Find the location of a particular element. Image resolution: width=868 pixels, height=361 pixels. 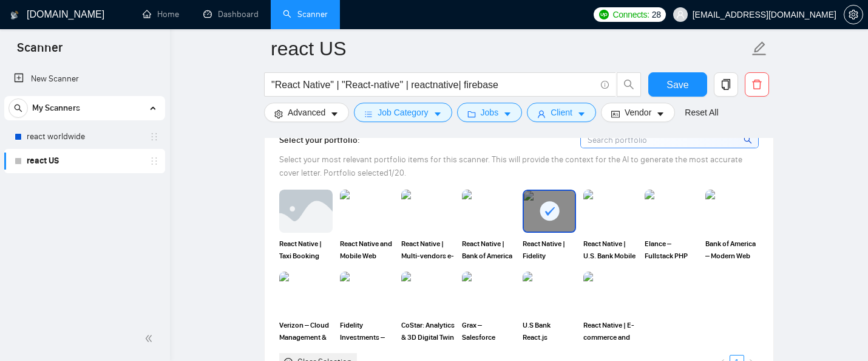

span: 28 is located at coordinates (656, 14).